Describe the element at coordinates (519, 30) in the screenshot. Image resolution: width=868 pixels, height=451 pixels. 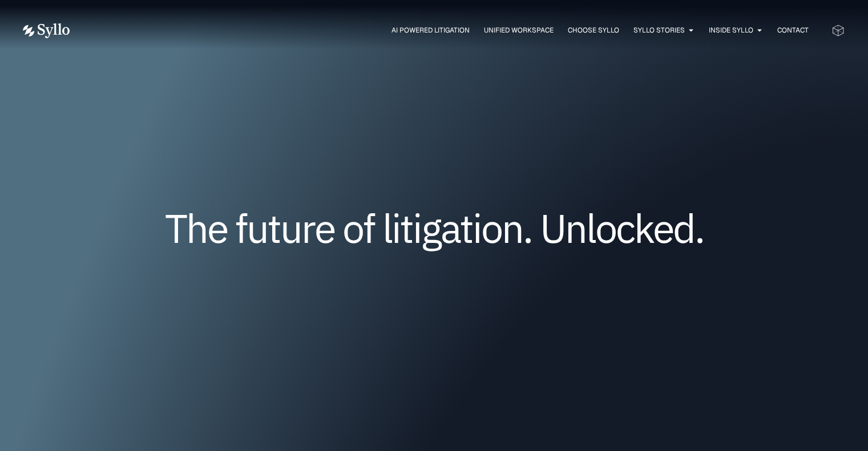
I see `span: Unified Workspace` at that location.